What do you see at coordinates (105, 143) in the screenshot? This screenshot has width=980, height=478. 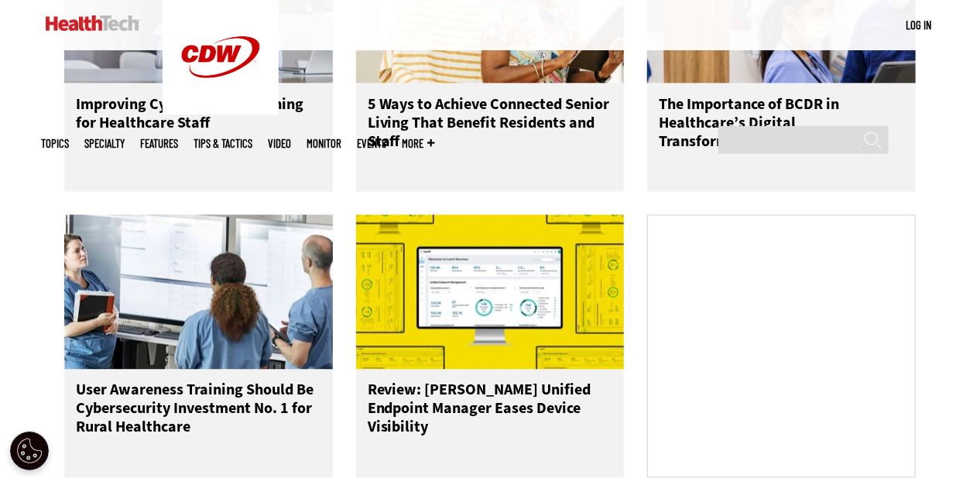 I see `span: Specialty` at bounding box center [105, 143].